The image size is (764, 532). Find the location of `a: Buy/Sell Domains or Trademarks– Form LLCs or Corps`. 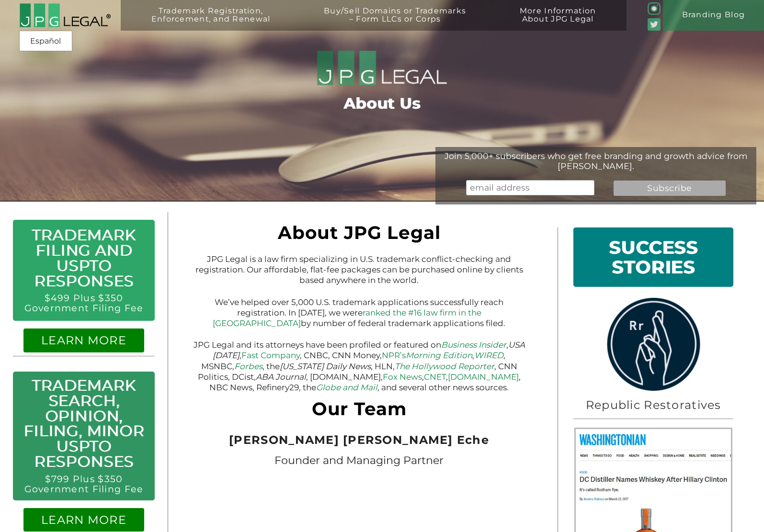

a: Buy/Sell Domains or Trademarks– Form LLCs or Corps is located at coordinates (395, 22).